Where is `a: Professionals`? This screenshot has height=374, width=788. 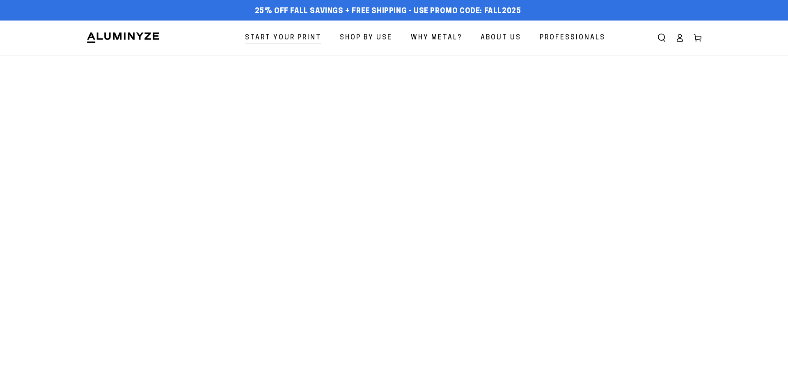
a: Professionals is located at coordinates (572, 38).